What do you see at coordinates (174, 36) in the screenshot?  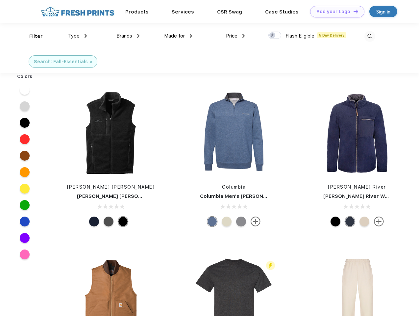 I see `span: Made for` at bounding box center [174, 36].